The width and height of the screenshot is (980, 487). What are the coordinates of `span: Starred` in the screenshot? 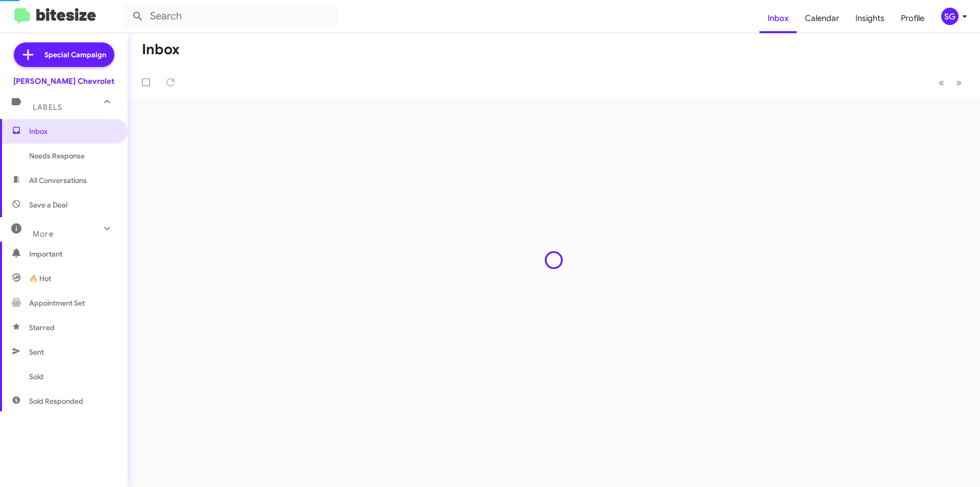 It's located at (42, 328).